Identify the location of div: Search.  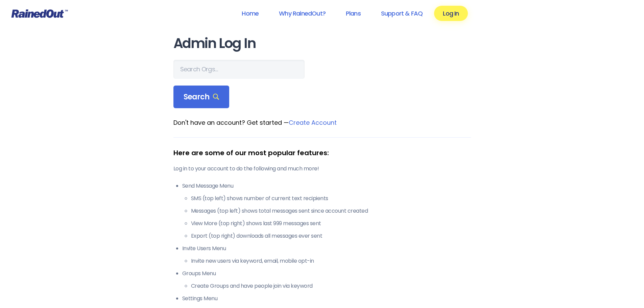
(201, 97).